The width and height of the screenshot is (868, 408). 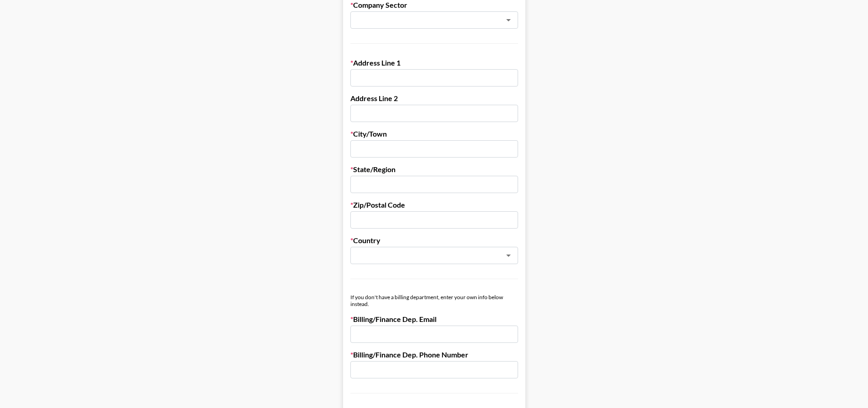 I want to click on label: Address Line 2, so click(x=434, y=98).